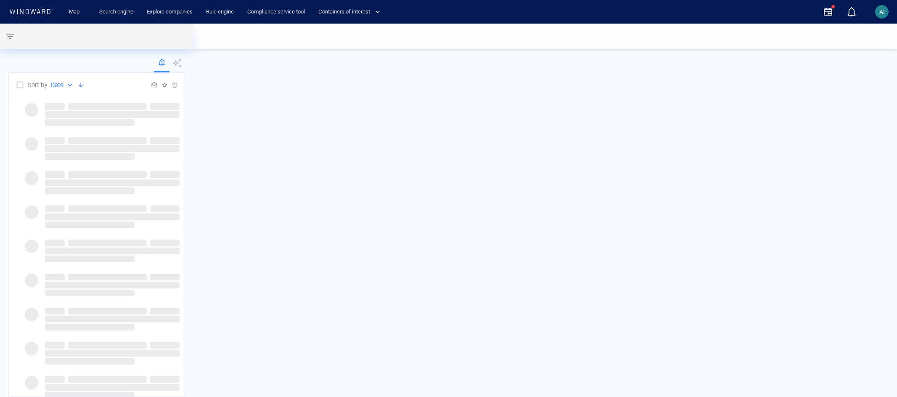  I want to click on button: Search engine, so click(116, 12).